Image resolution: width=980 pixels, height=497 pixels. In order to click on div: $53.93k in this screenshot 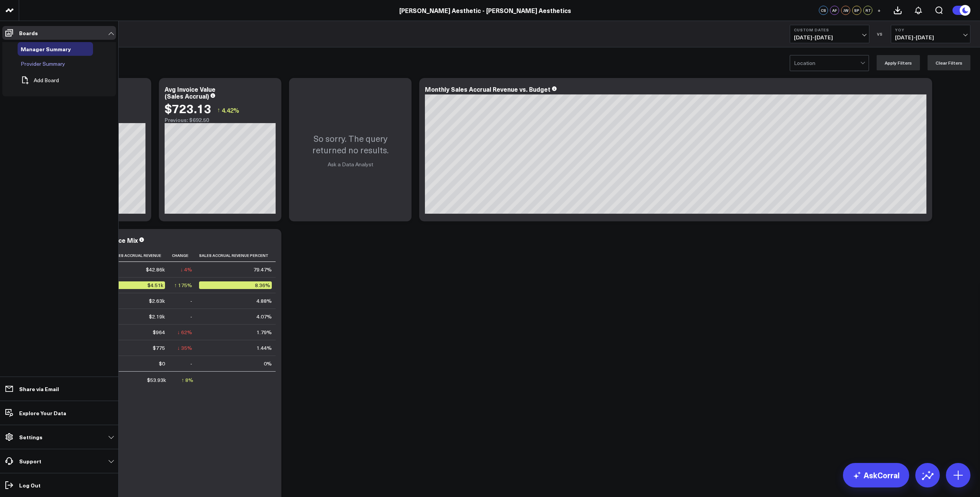, I will do `click(157, 380)`.